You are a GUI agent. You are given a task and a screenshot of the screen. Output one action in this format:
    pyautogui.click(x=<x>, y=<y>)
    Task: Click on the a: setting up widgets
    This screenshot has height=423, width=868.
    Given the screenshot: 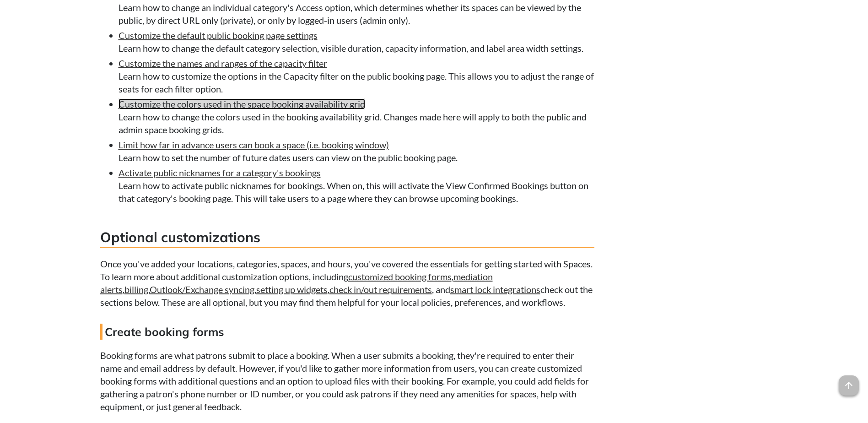 What is the action you would take?
    pyautogui.click(x=292, y=289)
    